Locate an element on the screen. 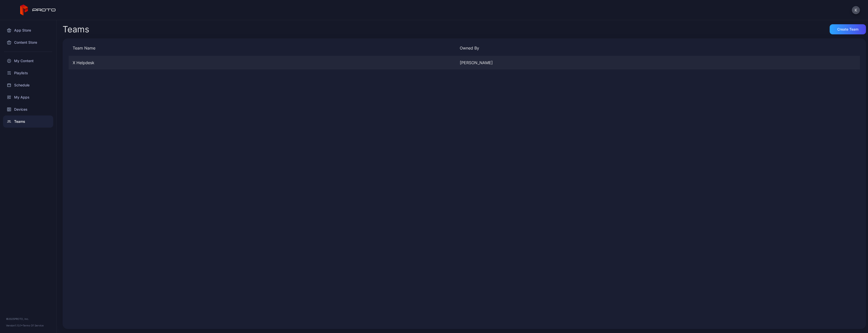 The height and width of the screenshot is (333, 868). a: Devices is located at coordinates (28, 109).